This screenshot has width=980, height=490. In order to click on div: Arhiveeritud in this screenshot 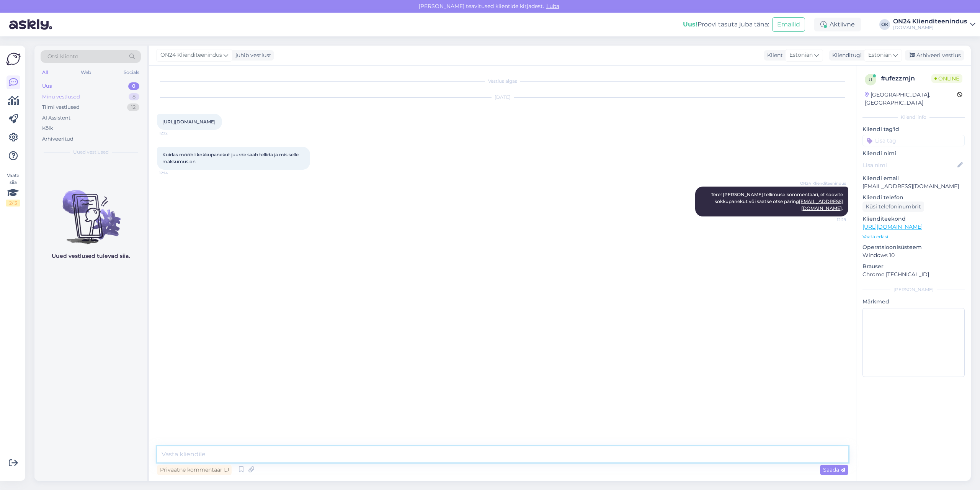, I will do `click(58, 139)`.